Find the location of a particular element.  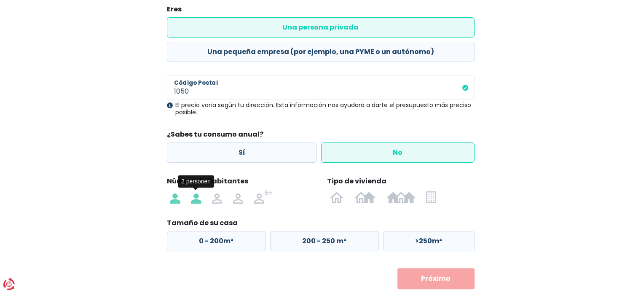

img: Casas adosadas is located at coordinates (365, 197).